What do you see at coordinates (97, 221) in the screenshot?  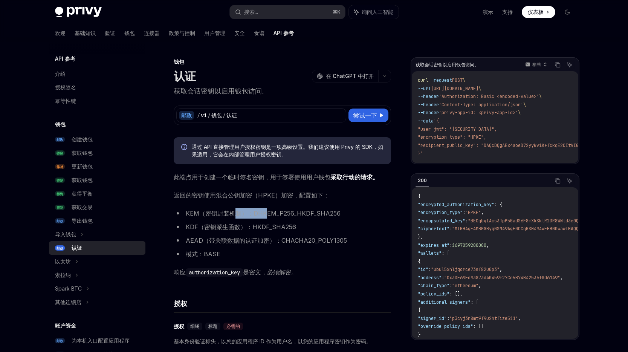 I see `a: 邮政导出钱包` at bounding box center [97, 221].